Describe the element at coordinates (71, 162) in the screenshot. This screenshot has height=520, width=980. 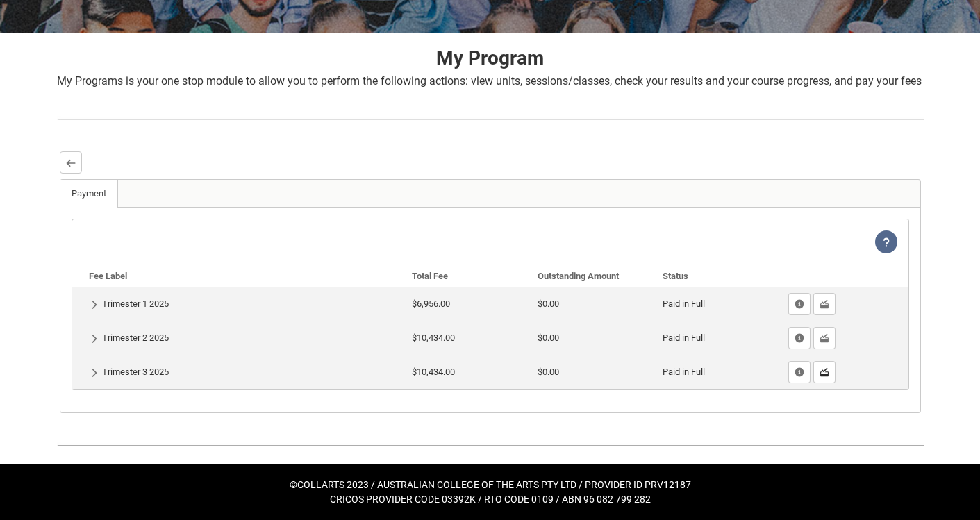
I see `button: Back` at that location.